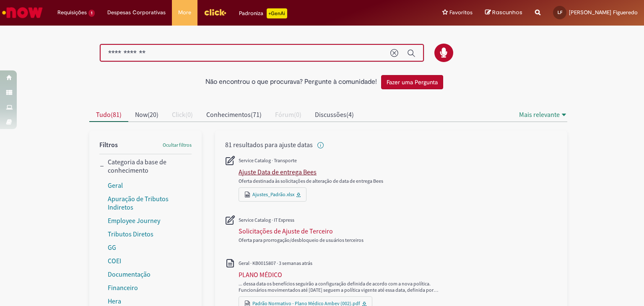 The width and height of the screenshot is (644, 306). What do you see at coordinates (560, 12) in the screenshot?
I see `span: LF` at bounding box center [560, 12].